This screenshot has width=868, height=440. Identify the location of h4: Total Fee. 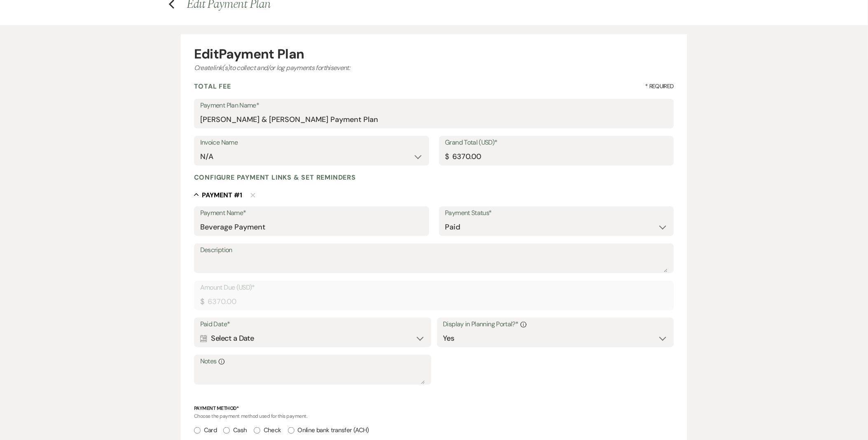
(213, 86).